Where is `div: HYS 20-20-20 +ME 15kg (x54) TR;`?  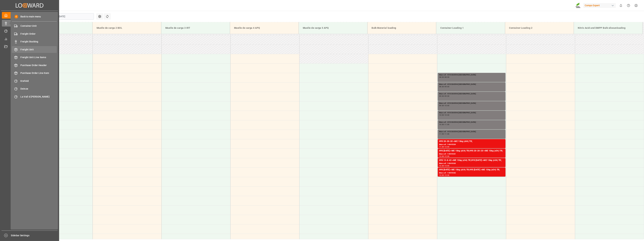
div: HYS 20-20-20 +ME 15kg (x54) TR; is located at coordinates (472, 141).